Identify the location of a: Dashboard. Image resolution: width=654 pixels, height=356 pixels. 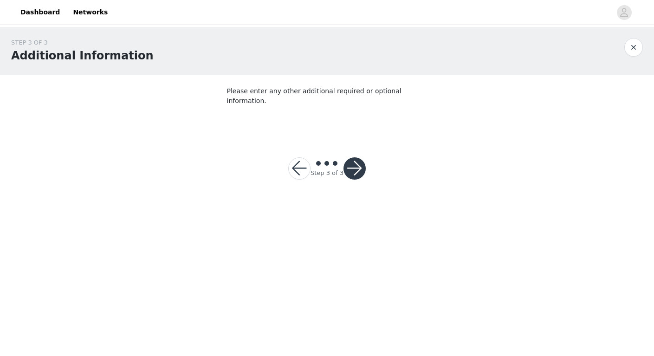
(40, 12).